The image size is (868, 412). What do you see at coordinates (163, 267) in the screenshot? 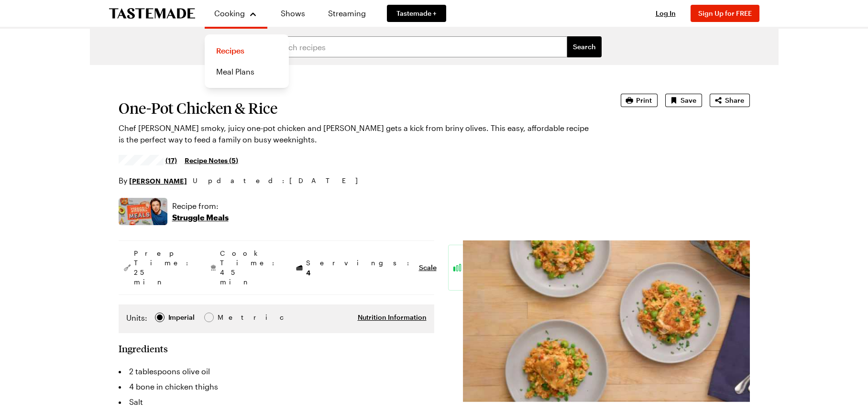
I see `span: Prep Time: 25 min` at bounding box center [163, 267].